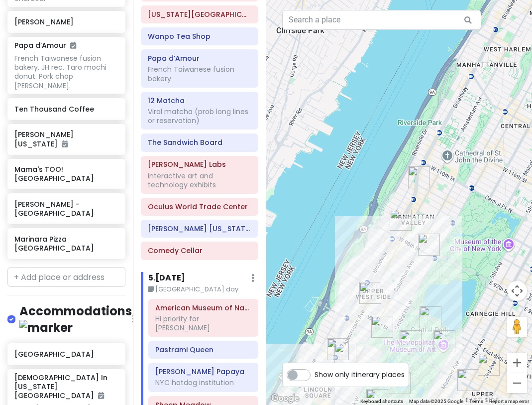 The height and width of the screenshot is (405, 532). Describe the element at coordinates (199, 101) in the screenshot. I see `h6: 12 Matcha` at that location.